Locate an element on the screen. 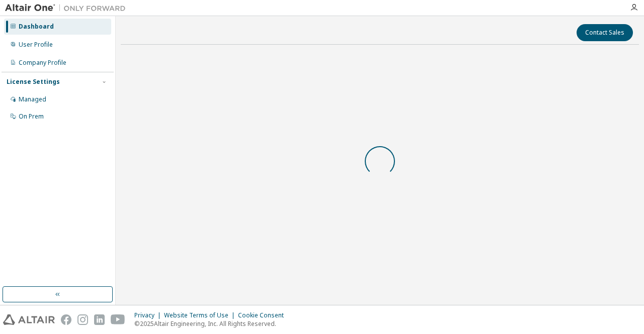  img: facebook.svg is located at coordinates (66, 319).